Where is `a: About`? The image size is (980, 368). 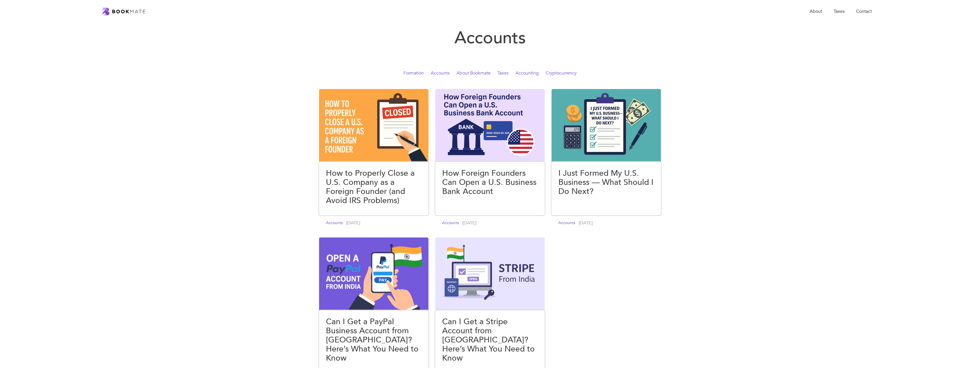
a: About is located at coordinates (816, 12).